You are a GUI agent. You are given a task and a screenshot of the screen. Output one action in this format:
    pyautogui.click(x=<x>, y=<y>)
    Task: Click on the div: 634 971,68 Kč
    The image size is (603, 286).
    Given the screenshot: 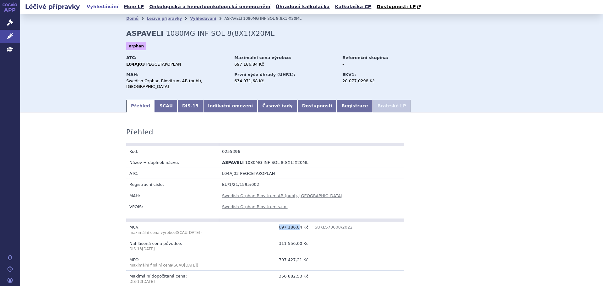 What is the action you would take?
    pyautogui.click(x=285, y=81)
    